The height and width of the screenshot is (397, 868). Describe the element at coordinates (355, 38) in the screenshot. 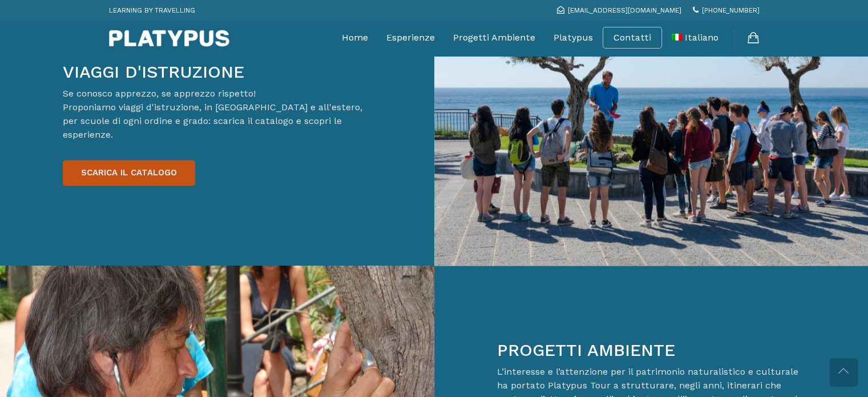

I see `a: Home` at that location.